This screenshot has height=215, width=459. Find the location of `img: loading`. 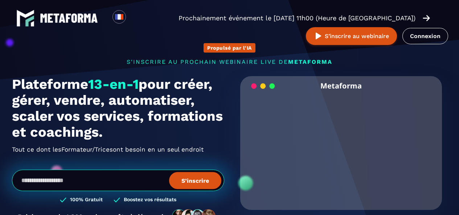

img: loading is located at coordinates (263, 86).